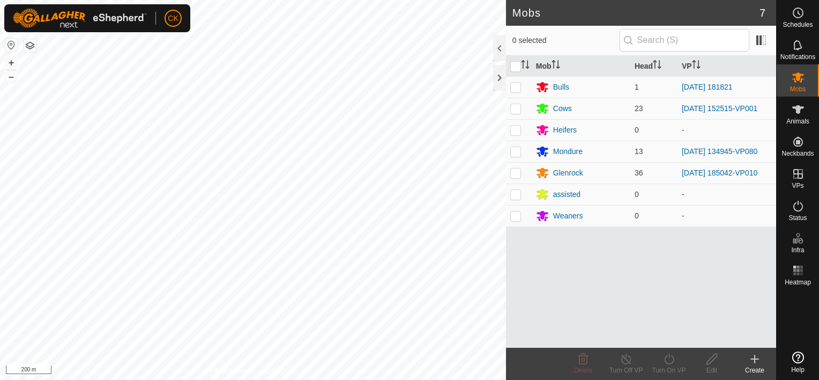  What do you see at coordinates (568, 173) in the screenshot?
I see `div: Glenrock` at bounding box center [568, 173].